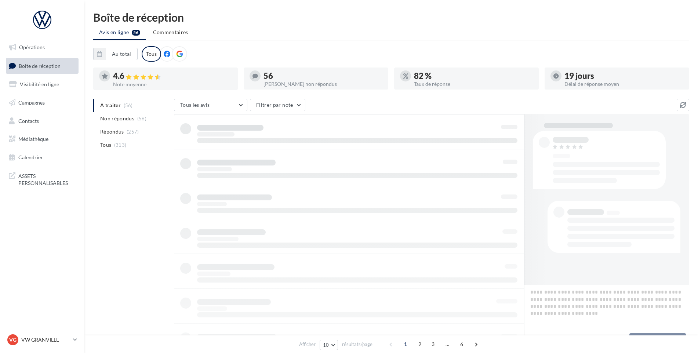 This screenshot has height=353, width=698. What do you see at coordinates (173, 84) in the screenshot?
I see `div: Note moyenne` at bounding box center [173, 84].